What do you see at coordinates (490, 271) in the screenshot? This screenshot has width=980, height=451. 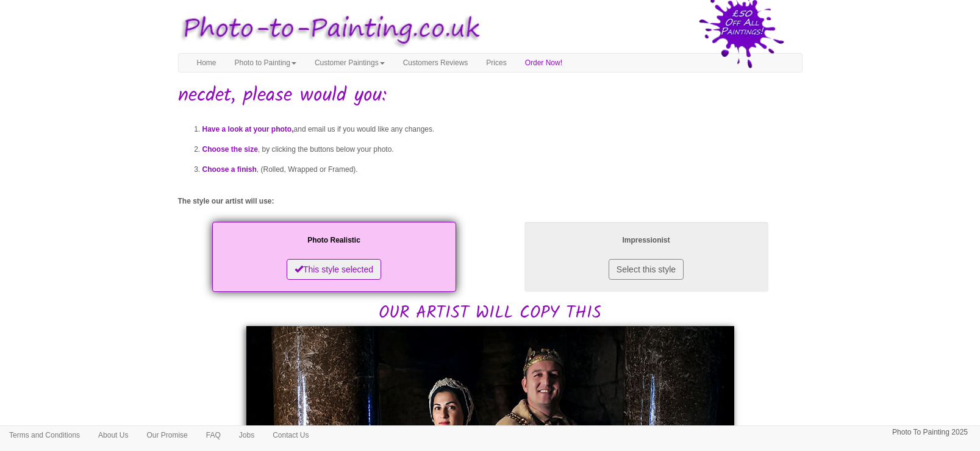 I see `h2: OUR ARTIST WILL COPY THIS` at bounding box center [490, 271].